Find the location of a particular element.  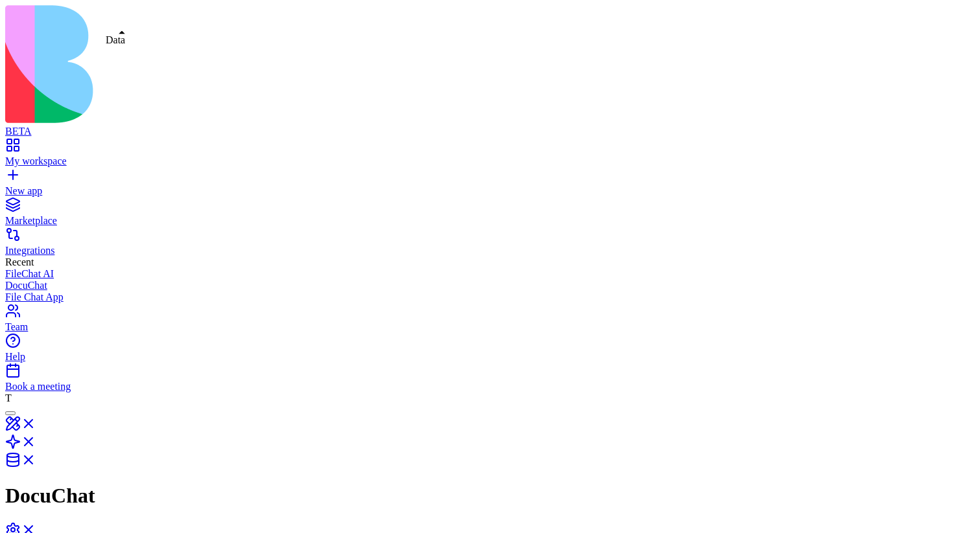

a: Help is located at coordinates (490, 351).